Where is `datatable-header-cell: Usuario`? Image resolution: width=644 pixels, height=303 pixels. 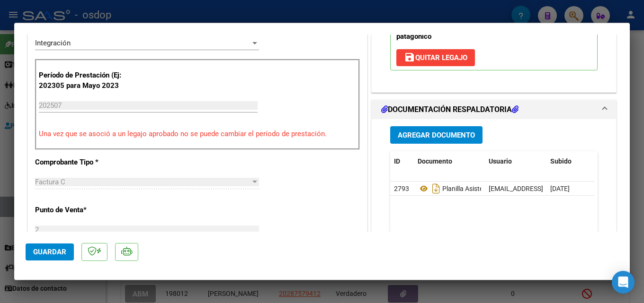 datatable-header-cell: Usuario is located at coordinates (516, 162).